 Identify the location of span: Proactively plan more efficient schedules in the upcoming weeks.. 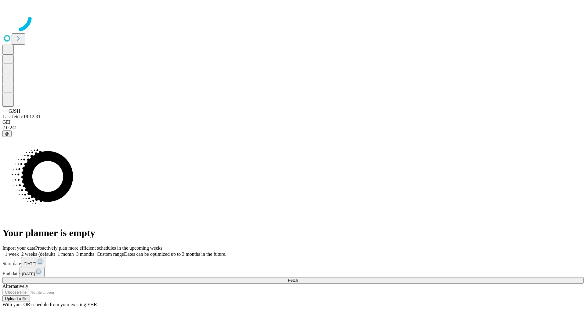
(100, 248).